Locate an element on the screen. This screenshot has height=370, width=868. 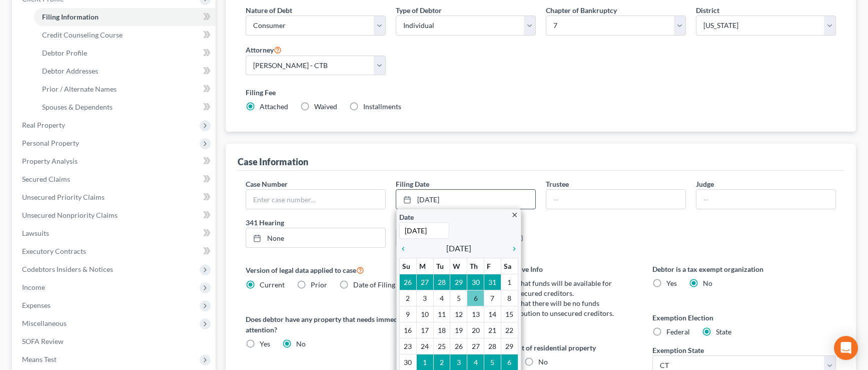
th: Th is located at coordinates (476, 266).